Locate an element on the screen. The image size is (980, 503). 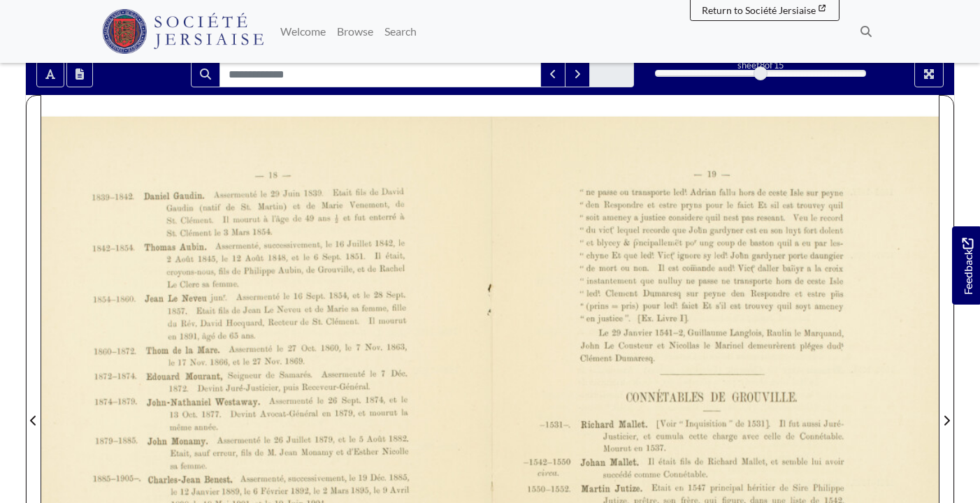
span: 8 is located at coordinates (762, 65).